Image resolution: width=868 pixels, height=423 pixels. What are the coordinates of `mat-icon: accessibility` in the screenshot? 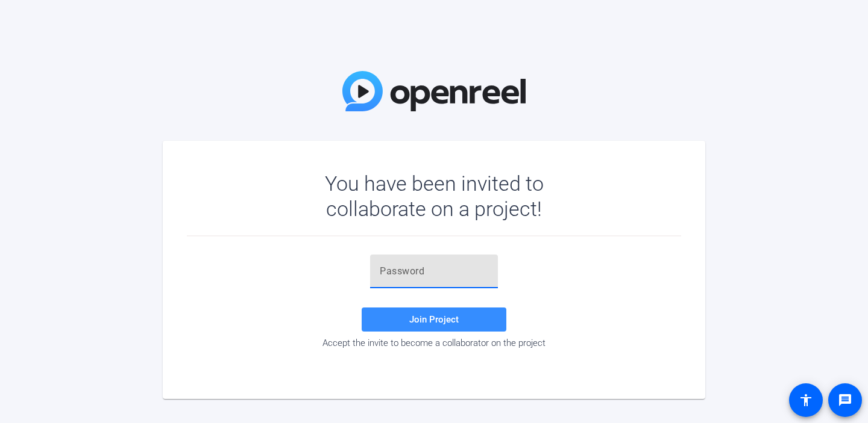 It's located at (806, 401).